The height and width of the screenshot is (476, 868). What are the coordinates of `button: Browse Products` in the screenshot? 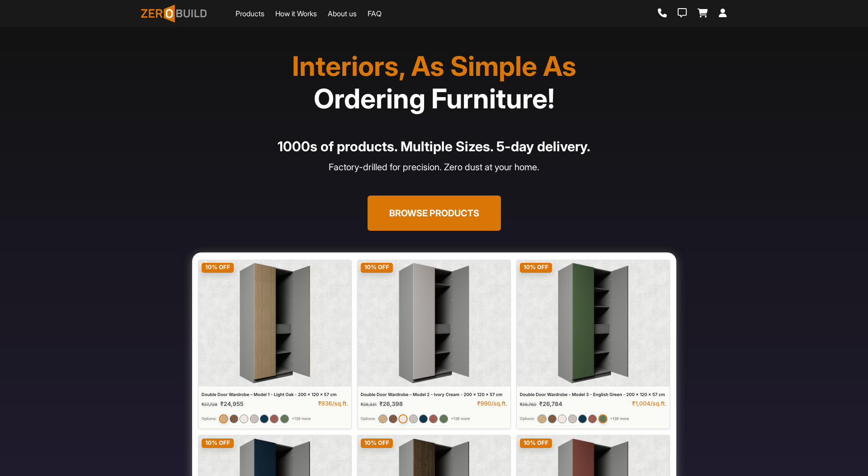 It's located at (434, 213).